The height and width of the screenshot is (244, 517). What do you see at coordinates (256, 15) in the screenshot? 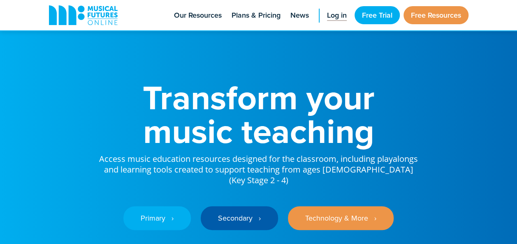
I see `span: Plans & Pricing` at bounding box center [256, 15].